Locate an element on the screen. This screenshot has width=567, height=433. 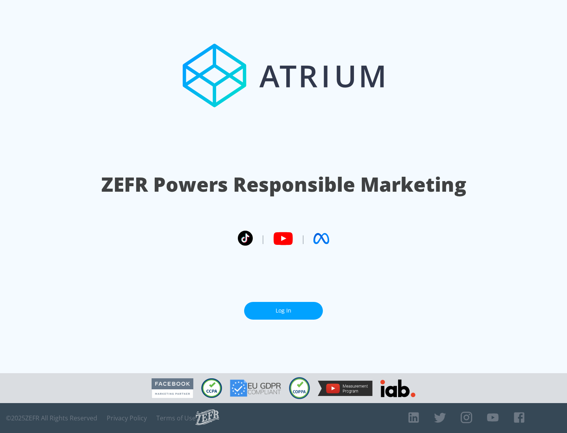
h1: ZEFR Powers Responsible Marketing is located at coordinates (283, 184).